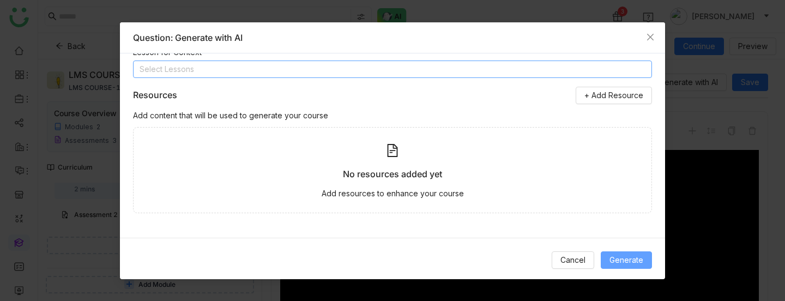 This screenshot has width=785, height=301. What do you see at coordinates (614, 95) in the screenshot?
I see `button: + Add Resource` at bounding box center [614, 95].